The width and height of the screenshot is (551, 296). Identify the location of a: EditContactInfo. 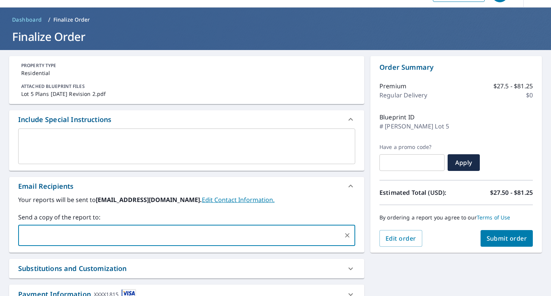
(238, 200).